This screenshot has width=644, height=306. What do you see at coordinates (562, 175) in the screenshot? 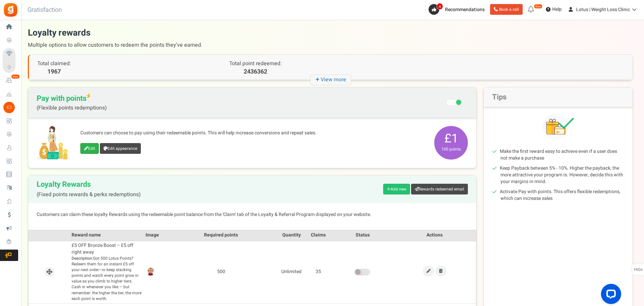
I see `li: Keep Payback between 5% - 10%. Higher the payback, the more attractive your program is. However, ...` at bounding box center [562, 175].